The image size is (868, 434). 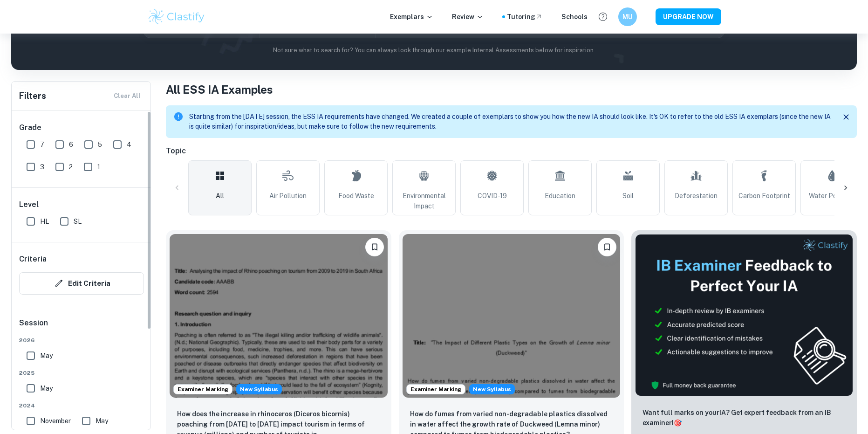 I want to click on img: Clastify logo, so click(x=177, y=17).